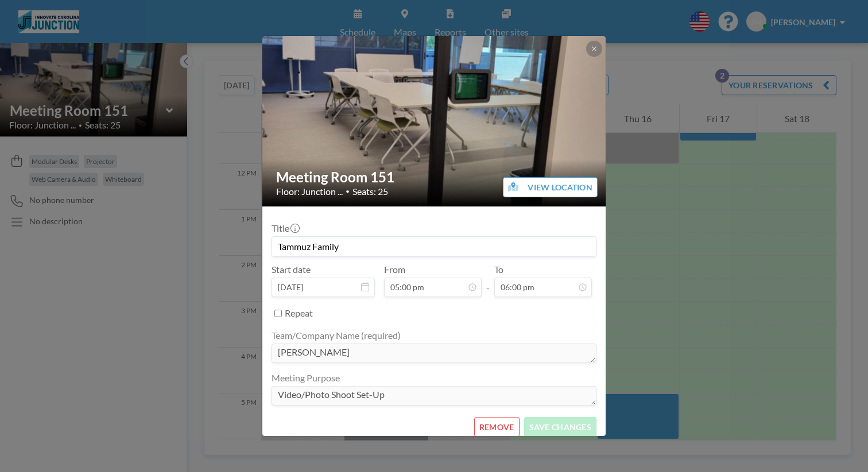  What do you see at coordinates (291, 269) in the screenshot?
I see `label: Start date` at bounding box center [291, 269].